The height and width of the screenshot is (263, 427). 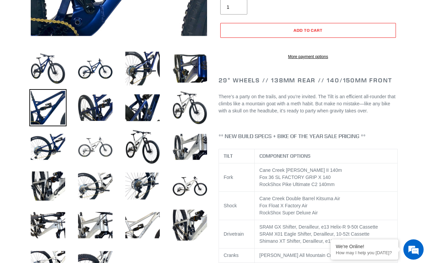 I want to click on span: We're online!, so click(x=66, y=119).